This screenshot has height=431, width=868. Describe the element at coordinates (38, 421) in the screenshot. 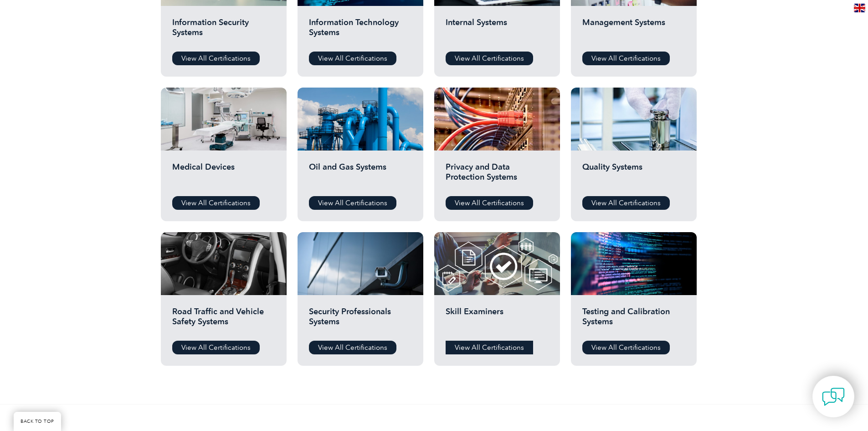

I see `a: BACK TO TOP` at that location.